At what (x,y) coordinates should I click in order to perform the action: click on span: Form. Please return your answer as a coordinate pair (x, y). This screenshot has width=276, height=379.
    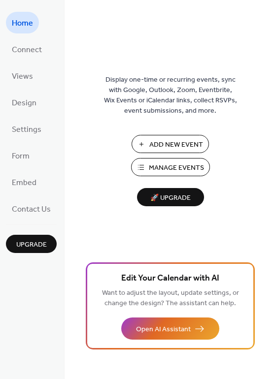
    Looking at the image, I should click on (21, 157).